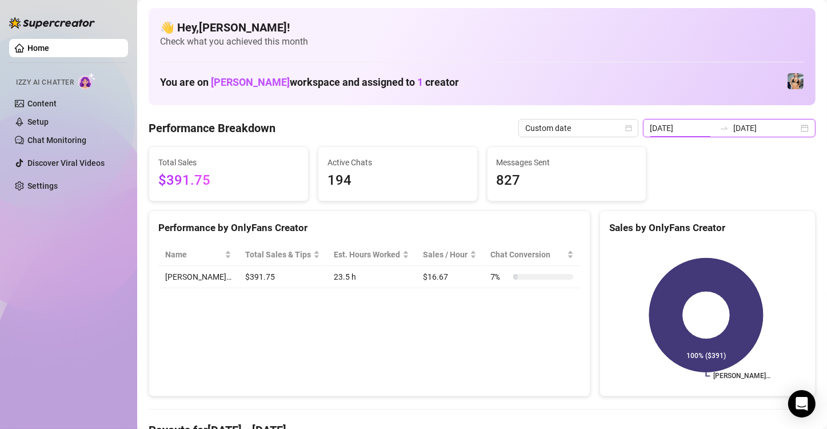 This screenshot has width=827, height=429. I want to click on span: Check what you achieved this month, so click(482, 42).